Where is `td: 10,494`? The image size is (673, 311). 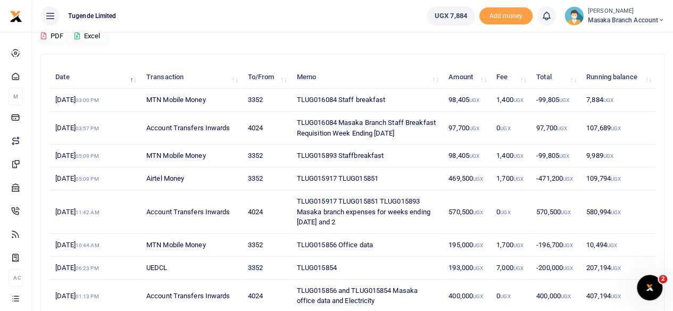 td: 10,494 is located at coordinates (618, 245).